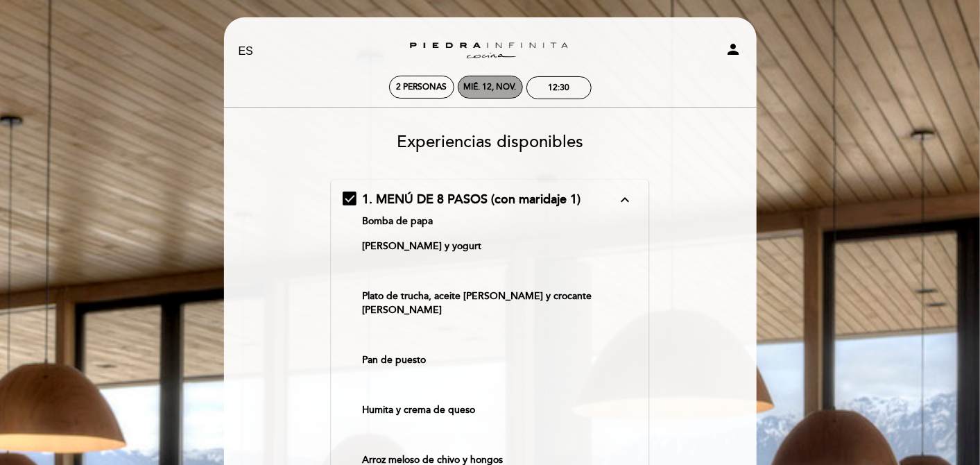  What do you see at coordinates (471, 200) in the screenshot?
I see `span: 1. MENÚ DE 8 PASOS (con maridaje 1)` at bounding box center [471, 200].